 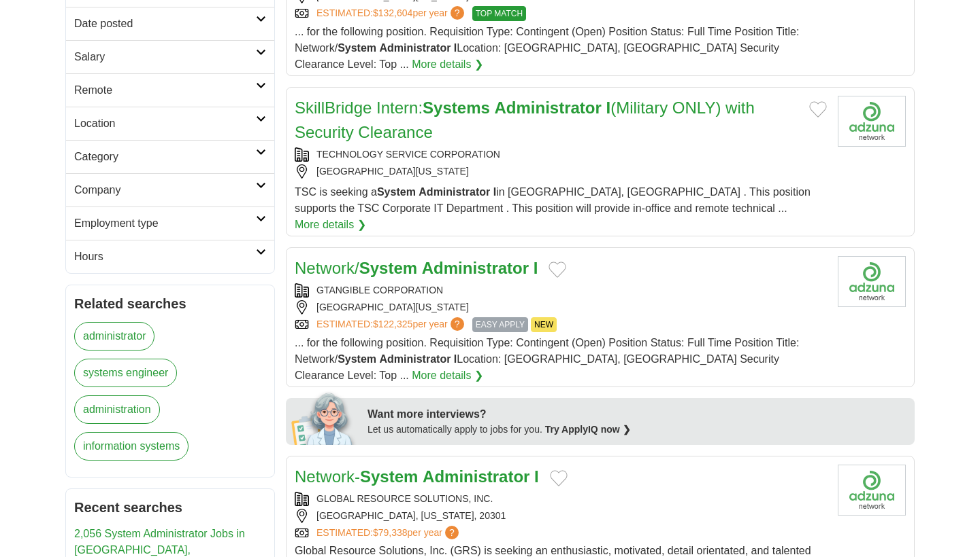 What do you see at coordinates (560, 499) in the screenshot?
I see `div: GLOBAL RESOURCE SOLUTIONS, INC.` at bounding box center [560, 499].